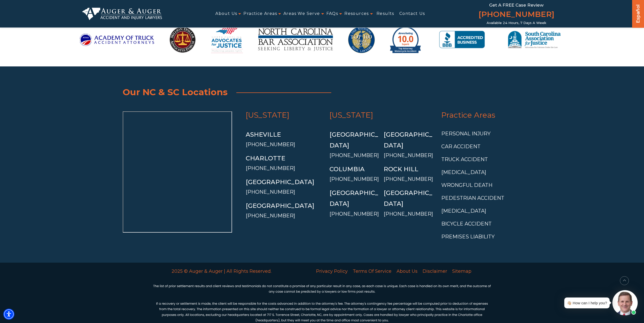 This screenshot has height=323, width=644. Describe the element at coordinates (468, 237) in the screenshot. I see `a: Premises Liability` at that location.